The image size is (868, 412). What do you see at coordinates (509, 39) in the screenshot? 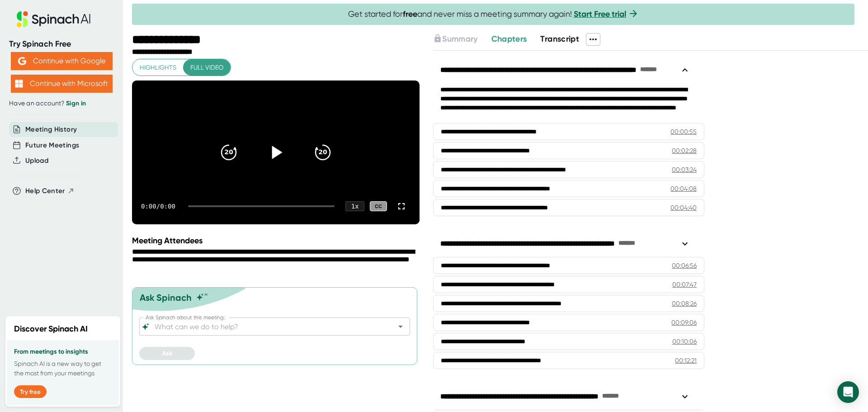
I see `button: Chapters` at bounding box center [509, 39].